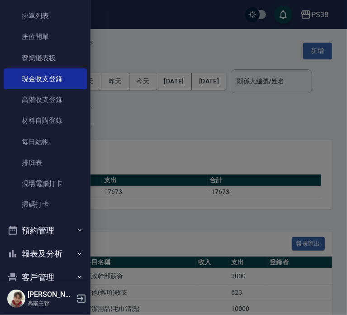 The width and height of the screenshot is (347, 315). I want to click on a: 現金收支登錄, so click(45, 79).